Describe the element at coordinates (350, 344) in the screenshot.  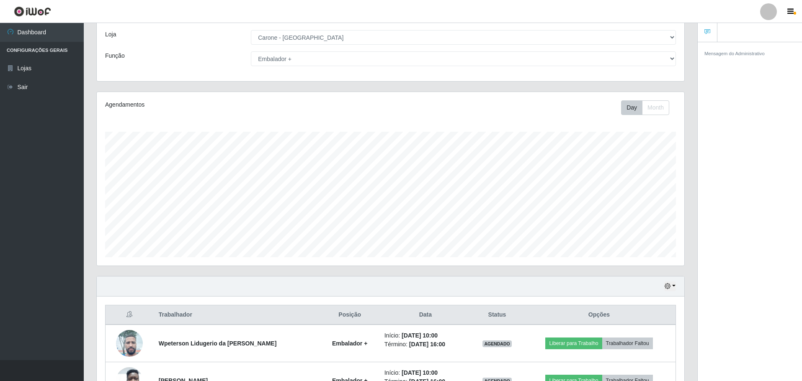
I see `strong: Embalador +` at that location.